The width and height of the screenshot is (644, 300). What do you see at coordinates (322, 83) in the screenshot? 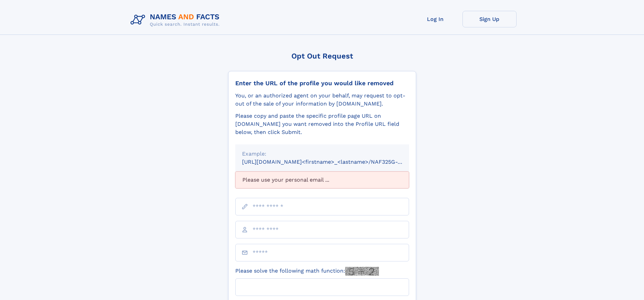
I see `div: Enter the URL of the profile you would like removed` at bounding box center [322, 83].